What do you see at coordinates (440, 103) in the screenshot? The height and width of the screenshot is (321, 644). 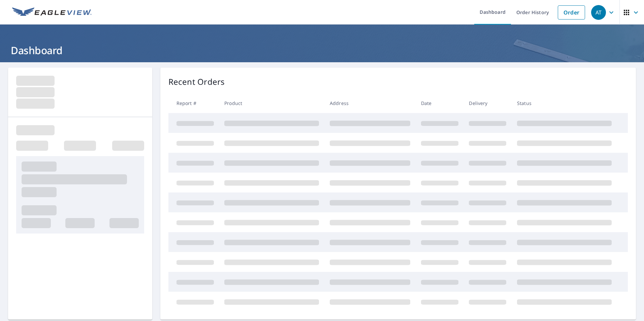 I see `th: Date` at bounding box center [440, 103].